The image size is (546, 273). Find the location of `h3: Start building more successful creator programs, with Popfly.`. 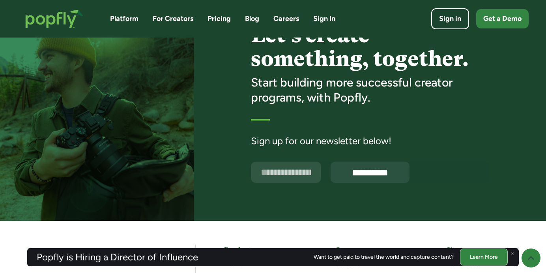

h3: Start building more successful creator programs, with Popfly. is located at coordinates (370, 90).